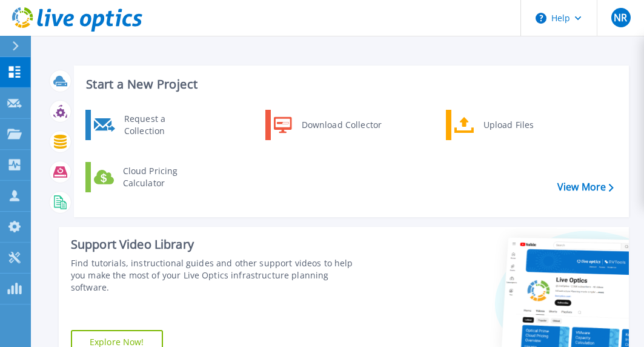 The width and height of the screenshot is (644, 347). I want to click on a: Request a Collection, so click(147, 124).